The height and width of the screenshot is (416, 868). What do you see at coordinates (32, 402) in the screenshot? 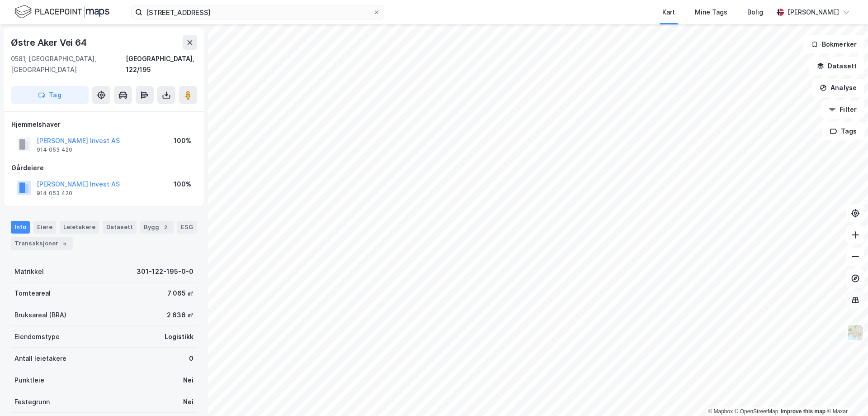
I see `div: Festegrunn` at bounding box center [32, 402].